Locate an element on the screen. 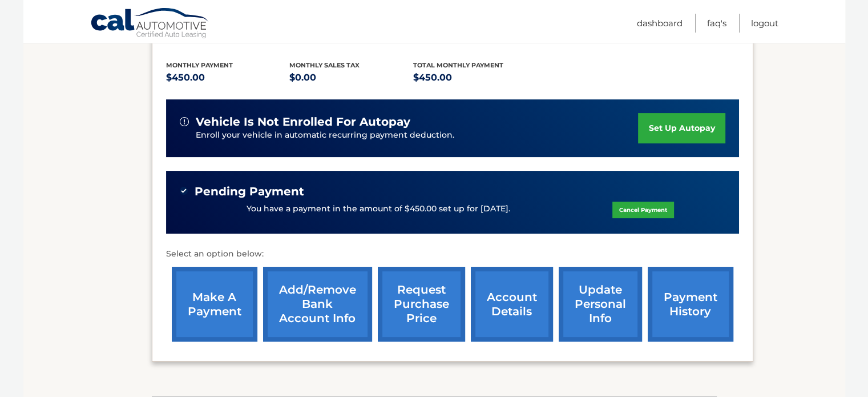 The height and width of the screenshot is (397, 868). span: Pending Payment is located at coordinates (250, 191).